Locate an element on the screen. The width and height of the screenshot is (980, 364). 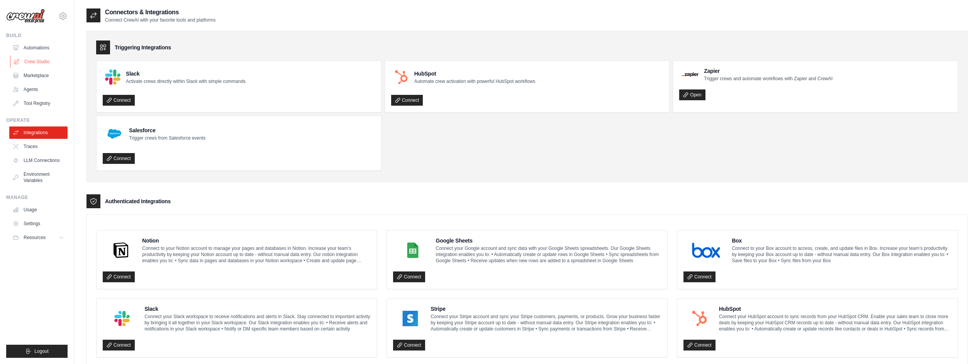
div: Operate is located at coordinates (37, 121).